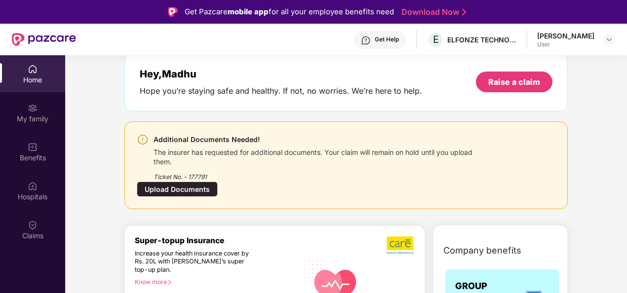  Describe the element at coordinates (464, 12) in the screenshot. I see `img: Stroke` at that location.